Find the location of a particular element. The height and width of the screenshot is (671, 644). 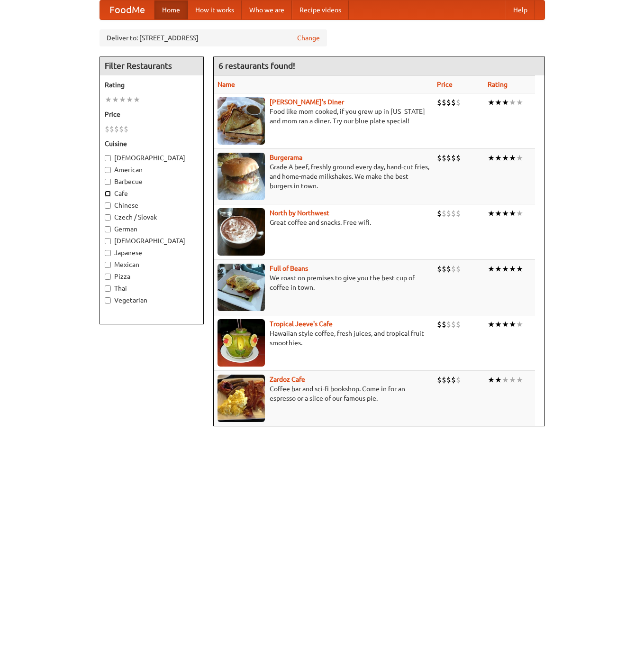

h5: Price is located at coordinates (151, 114).